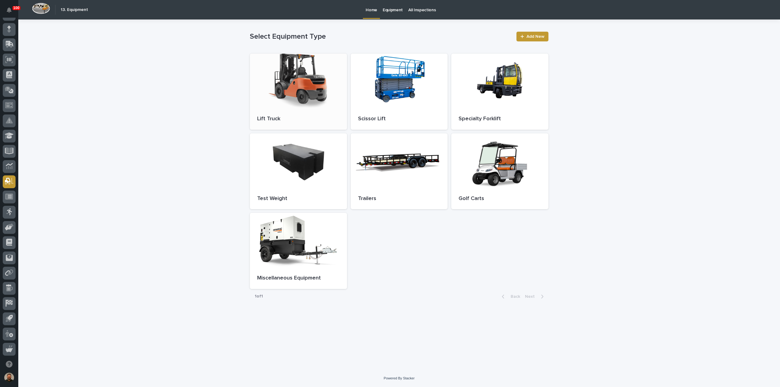  Describe the element at coordinates (59, 29) in the screenshot. I see `p: Welcome 👋` at that location.